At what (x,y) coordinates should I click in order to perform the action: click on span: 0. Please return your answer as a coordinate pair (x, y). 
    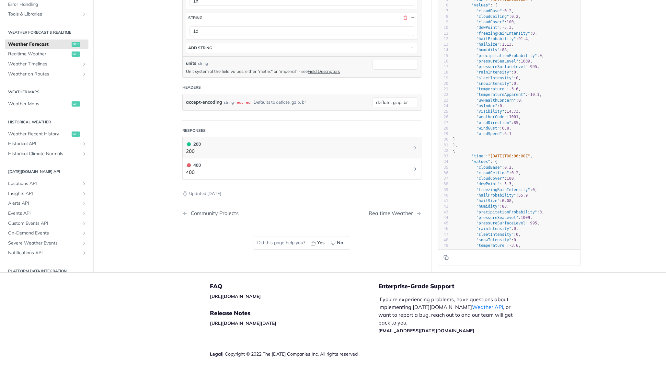
    Looking at the image, I should click on (534, 190).